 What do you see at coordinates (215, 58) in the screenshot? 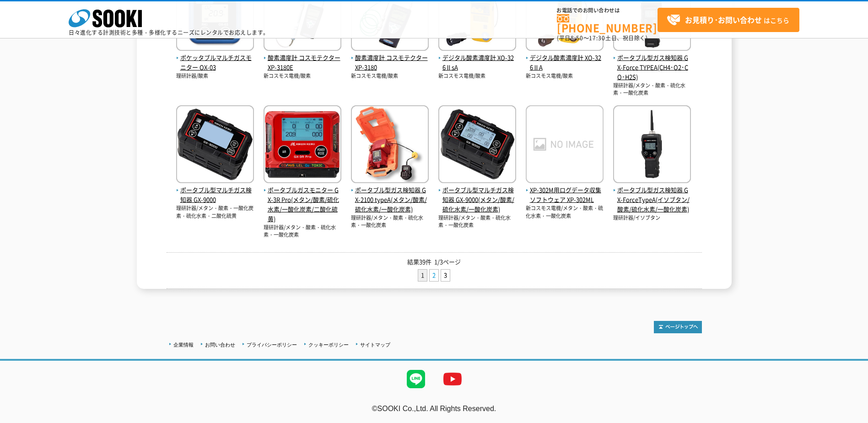
I see `a: ポケッタブルマルチガスモニター OX-03` at bounding box center [215, 58].